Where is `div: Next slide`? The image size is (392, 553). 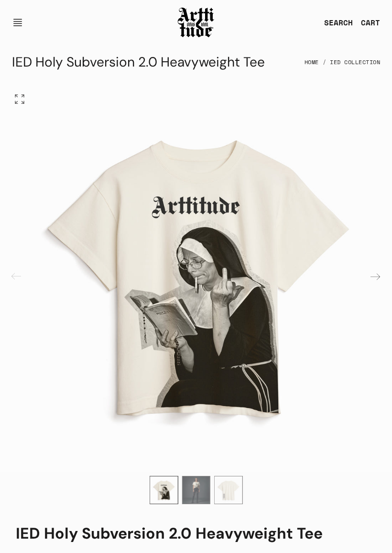 div: Next slide is located at coordinates (376, 277).